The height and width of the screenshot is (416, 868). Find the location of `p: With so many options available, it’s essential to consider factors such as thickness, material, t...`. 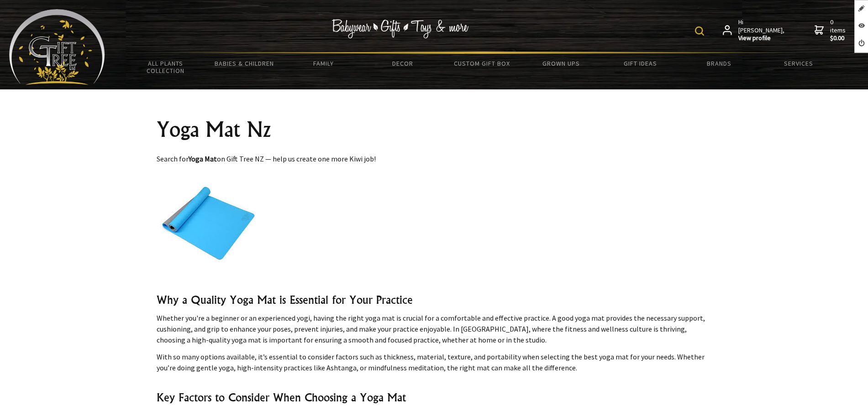

p: With so many options available, it’s essential to consider factors such as thickness, material, t... is located at coordinates (434, 362).